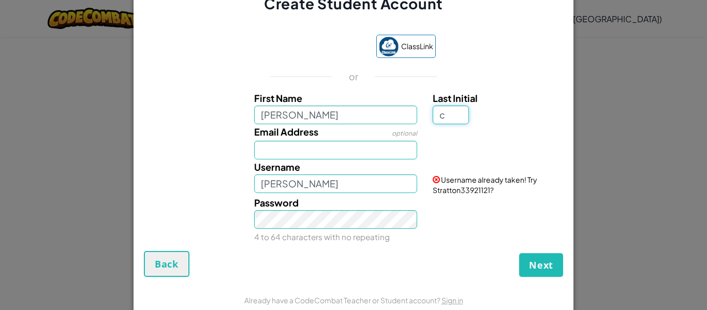  I want to click on span: optional, so click(404, 133).